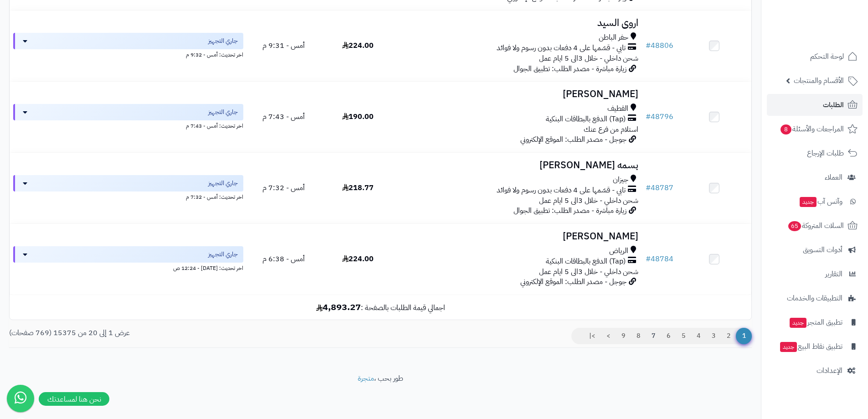  Describe the element at coordinates (713, 336) in the screenshot. I see `a: 3` at that location.